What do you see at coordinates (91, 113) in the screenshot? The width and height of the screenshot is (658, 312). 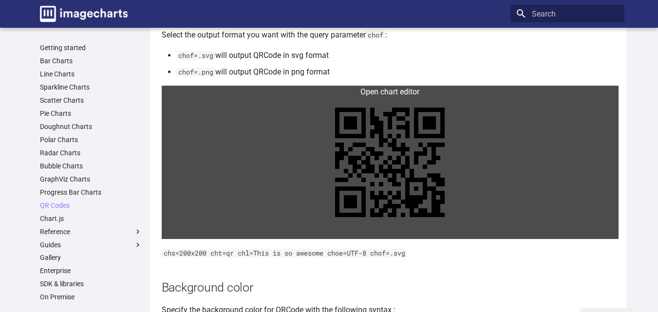 I see `a: Pie Charts` at bounding box center [91, 113].